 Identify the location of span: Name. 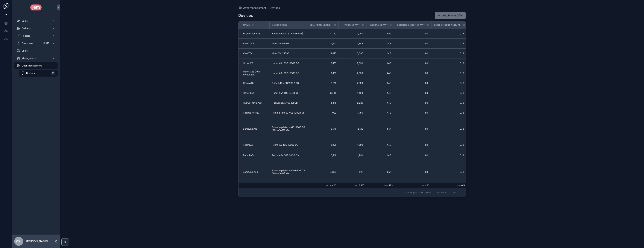
(246, 25).